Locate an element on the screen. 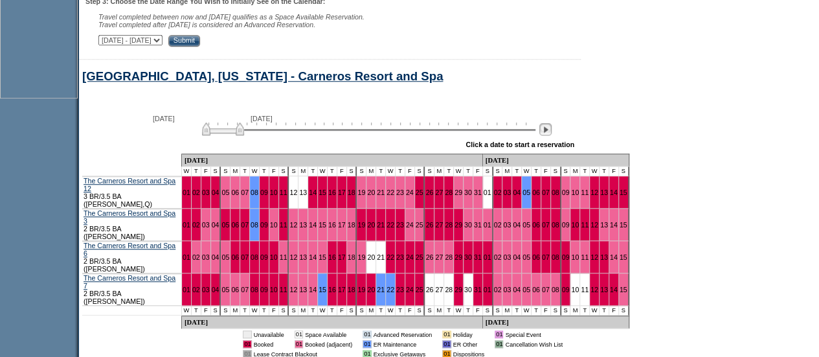  a: 03 is located at coordinates (507, 290).